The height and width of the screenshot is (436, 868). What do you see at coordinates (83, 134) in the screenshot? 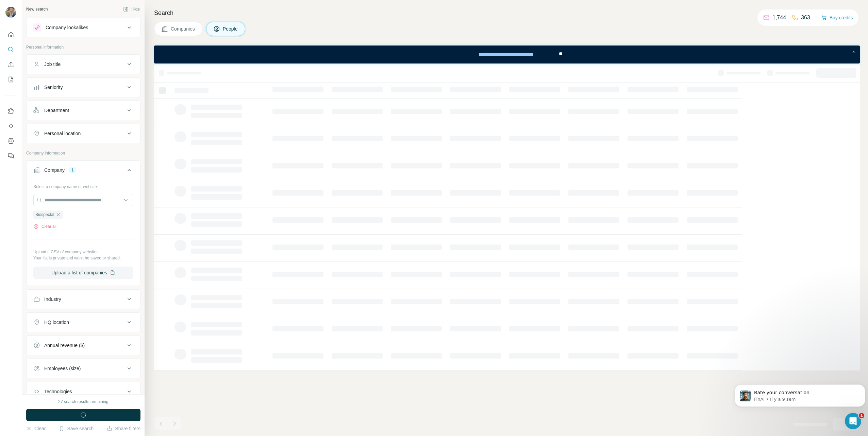
I see `button: Personal location` at bounding box center [83, 134].